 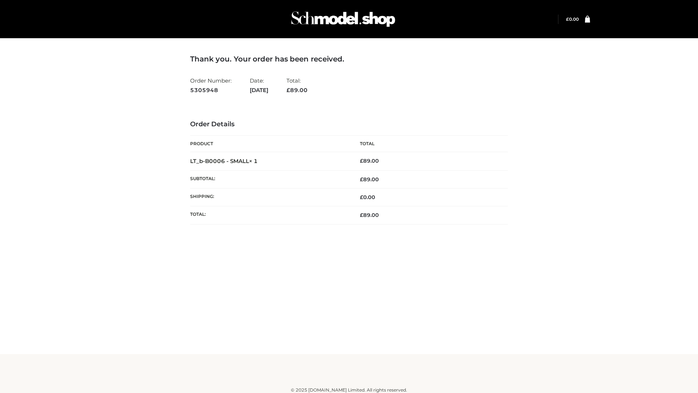 What do you see at coordinates (269, 144) in the screenshot?
I see `th: Product` at bounding box center [269, 144].